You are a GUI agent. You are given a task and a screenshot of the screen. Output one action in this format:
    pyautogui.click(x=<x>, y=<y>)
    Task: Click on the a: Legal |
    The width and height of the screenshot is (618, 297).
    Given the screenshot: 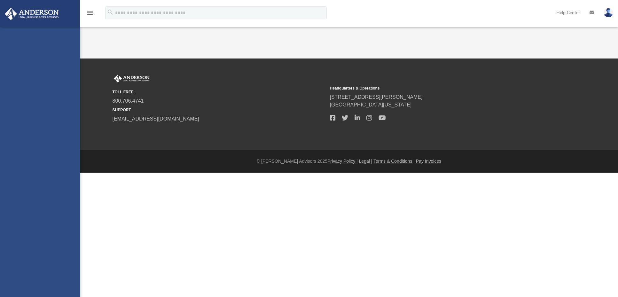 What is the action you would take?
    pyautogui.click(x=366, y=161)
    